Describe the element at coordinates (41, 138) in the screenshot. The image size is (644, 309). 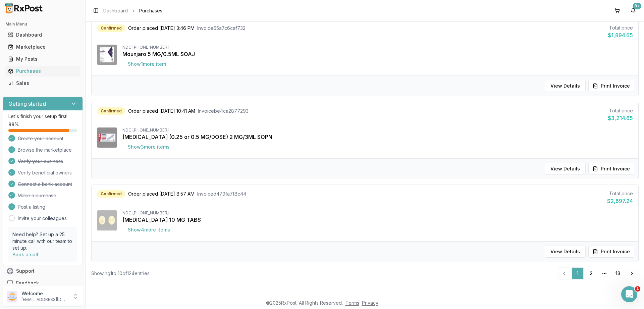
I see `span: Create your account` at that location.